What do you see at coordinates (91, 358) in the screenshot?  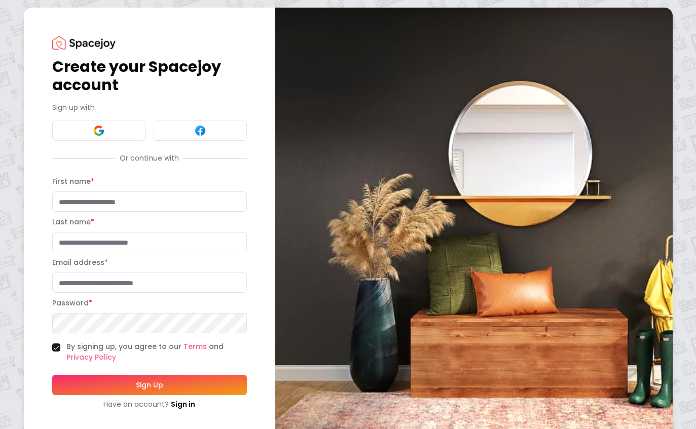 I see `a: Privacy Policy` at bounding box center [91, 358].